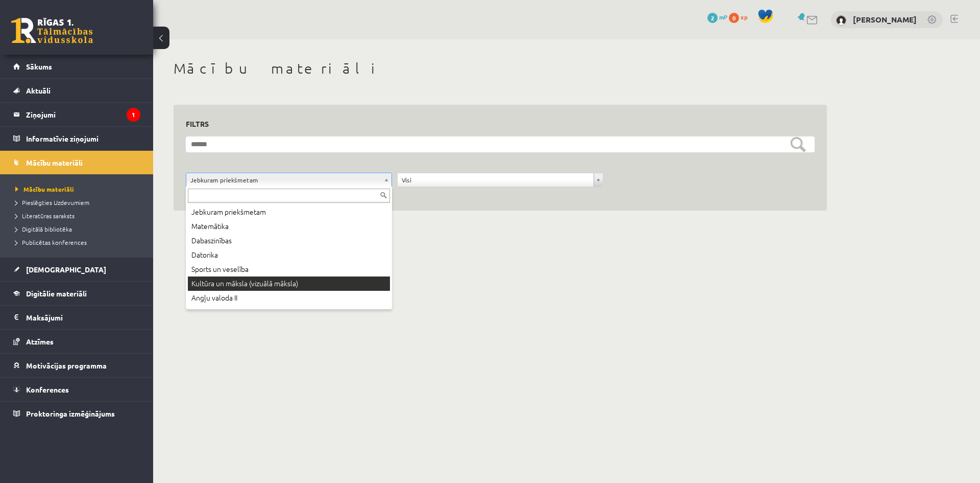 This screenshot has height=483, width=980. Describe the element at coordinates (289, 226) in the screenshot. I see `div: Matemātika` at that location.